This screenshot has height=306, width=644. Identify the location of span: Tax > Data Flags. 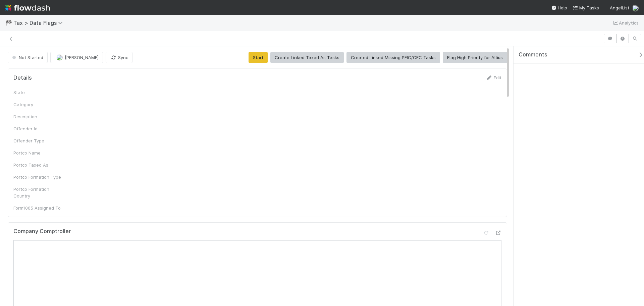
(40, 23).